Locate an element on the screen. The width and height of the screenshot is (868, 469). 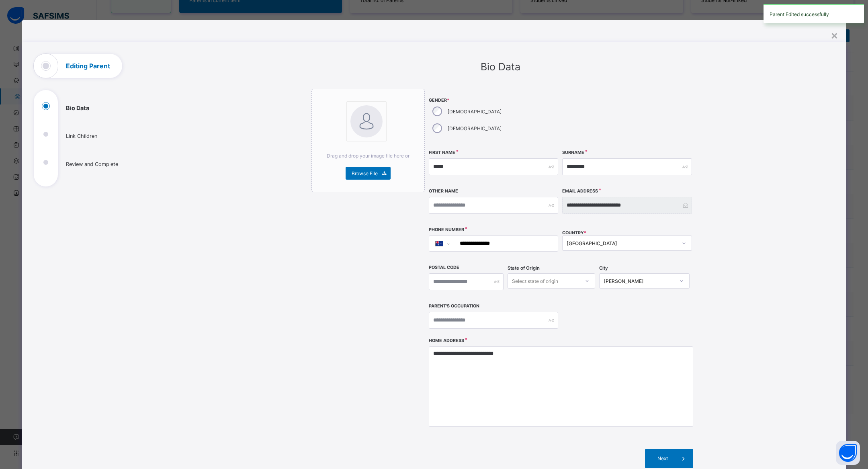
label: Home Address is located at coordinates (446, 341).